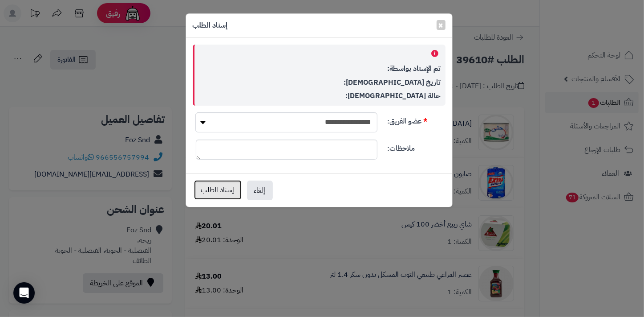  What do you see at coordinates (218, 190) in the screenshot?
I see `button: إسناد الطلب` at bounding box center [218, 190].